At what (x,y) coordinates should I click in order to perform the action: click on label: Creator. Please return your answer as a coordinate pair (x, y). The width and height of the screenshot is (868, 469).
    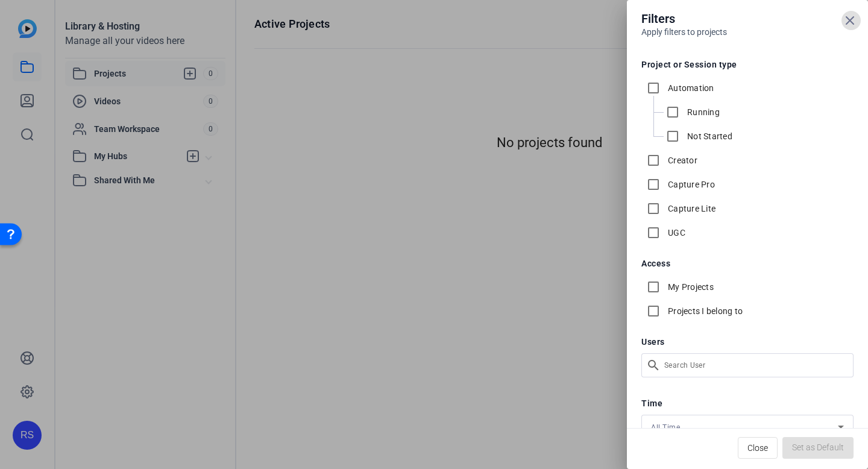
    Looking at the image, I should click on (681, 160).